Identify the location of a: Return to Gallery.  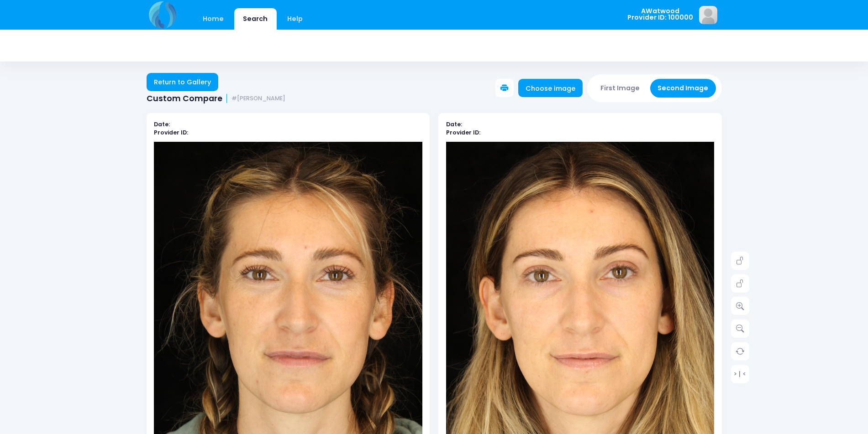
(183, 82).